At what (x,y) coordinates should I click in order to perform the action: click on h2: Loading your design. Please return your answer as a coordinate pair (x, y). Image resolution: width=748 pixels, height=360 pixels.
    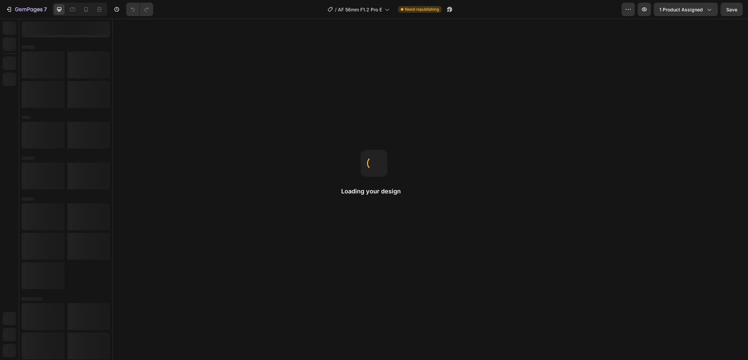
    Looking at the image, I should click on (374, 191).